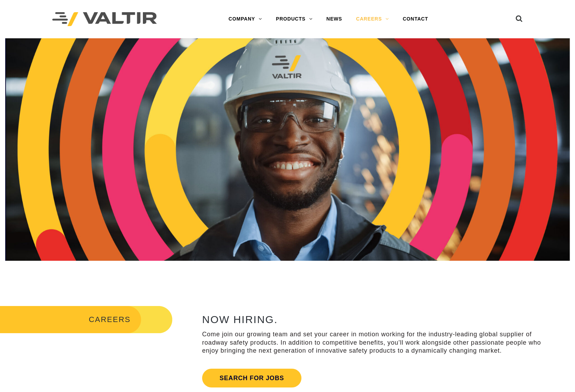  Describe the element at coordinates (288, 149) in the screenshot. I see `img: Careers_Header` at that location.